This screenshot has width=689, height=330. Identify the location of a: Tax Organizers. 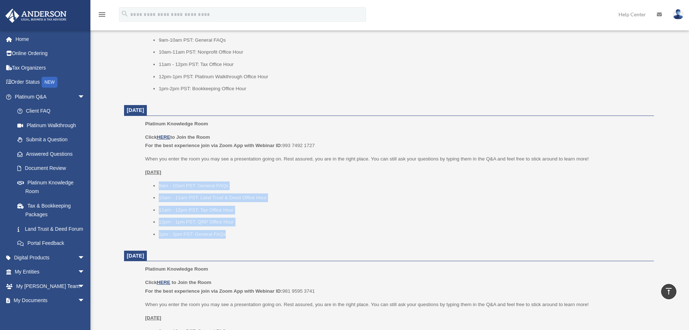
(50, 68).